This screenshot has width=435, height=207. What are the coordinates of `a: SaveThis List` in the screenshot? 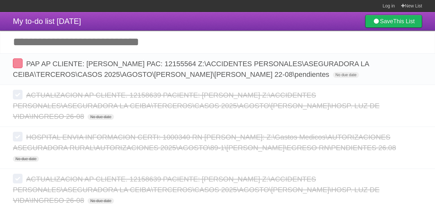 It's located at (394, 21).